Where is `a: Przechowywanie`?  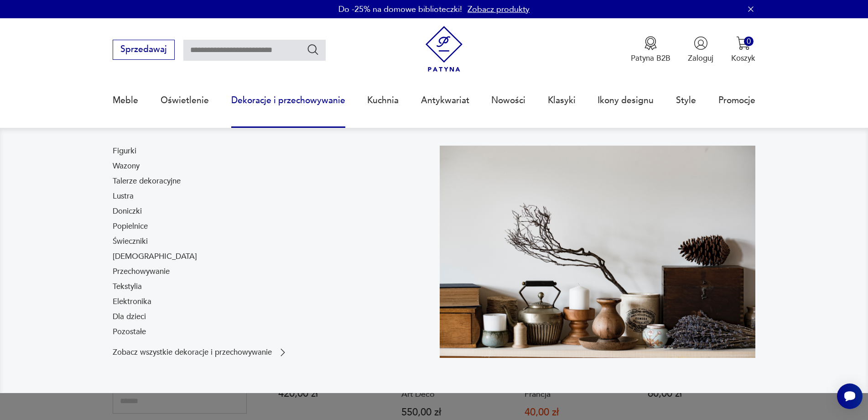
a: Przechowywanie is located at coordinates (141, 272).